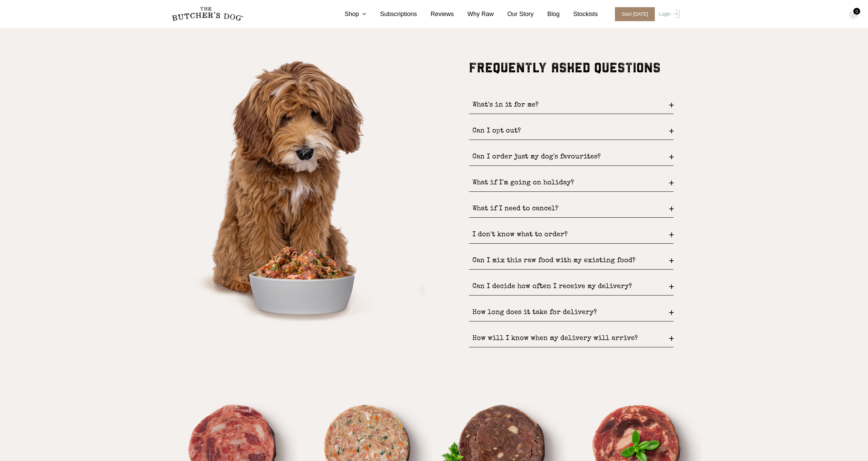  I want to click on a: Reviews, so click(436, 14).